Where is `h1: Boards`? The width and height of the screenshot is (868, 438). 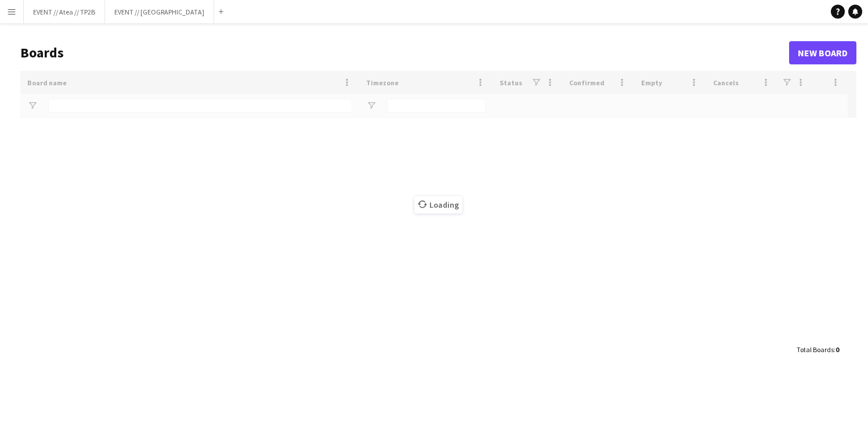
h1: Boards is located at coordinates (404, 53).